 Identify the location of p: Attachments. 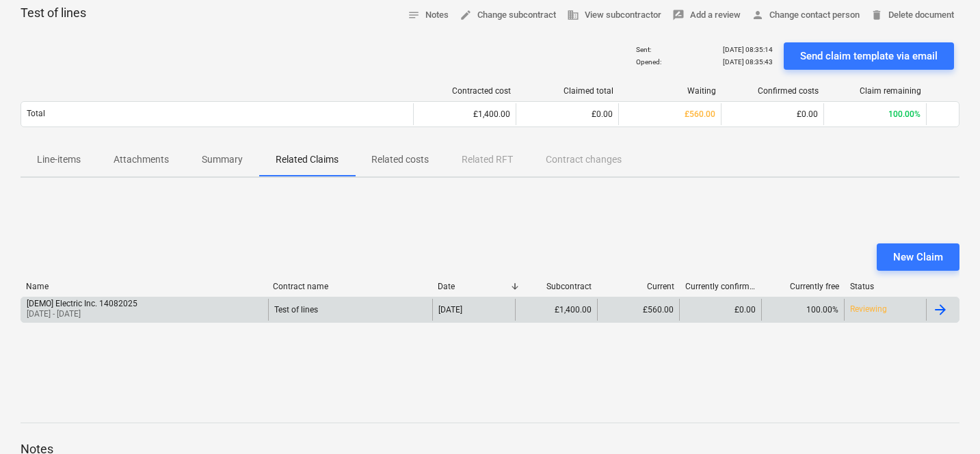
(141, 160).